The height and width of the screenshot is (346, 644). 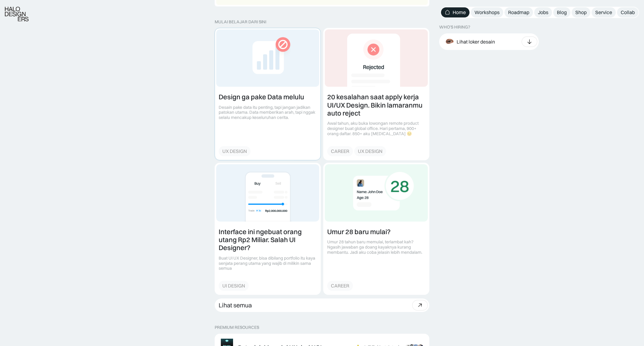 I want to click on div: Home, so click(x=459, y=12).